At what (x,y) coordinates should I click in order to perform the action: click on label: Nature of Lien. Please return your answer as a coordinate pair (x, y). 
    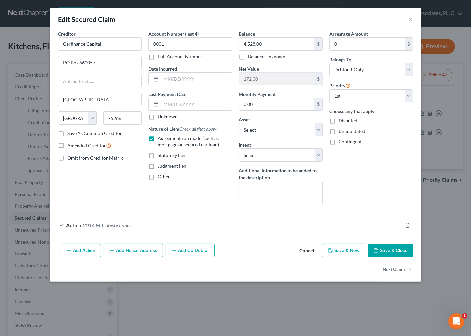
    Looking at the image, I should click on (183, 129).